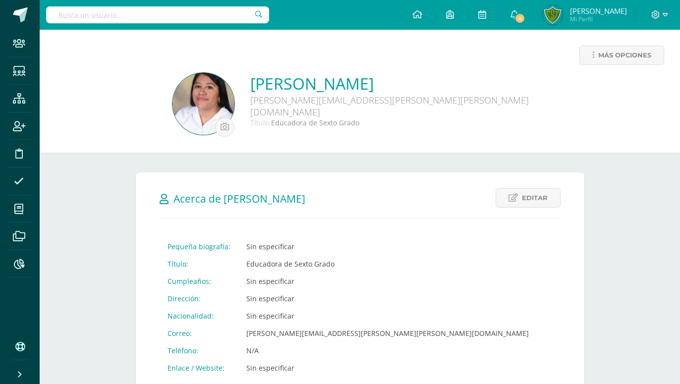 This screenshot has height=384, width=680. What do you see at coordinates (535, 198) in the screenshot?
I see `span: Editar` at bounding box center [535, 198].